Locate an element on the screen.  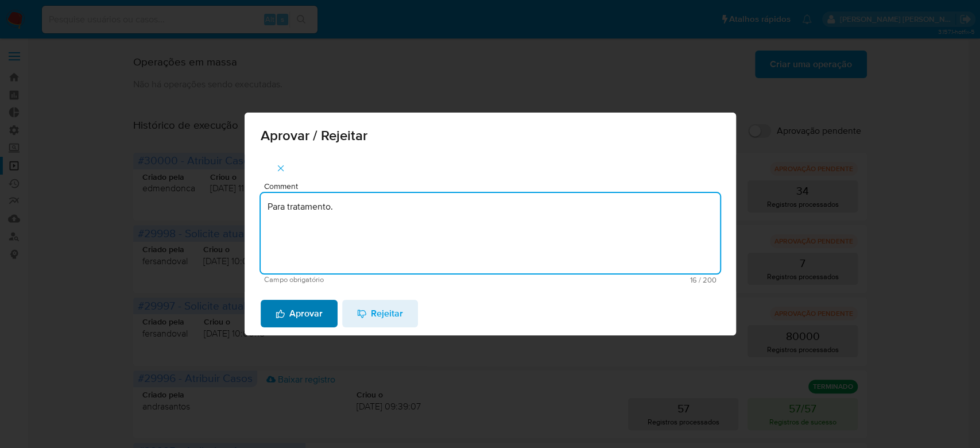
span: Campo obrigatório is located at coordinates (377, 279).